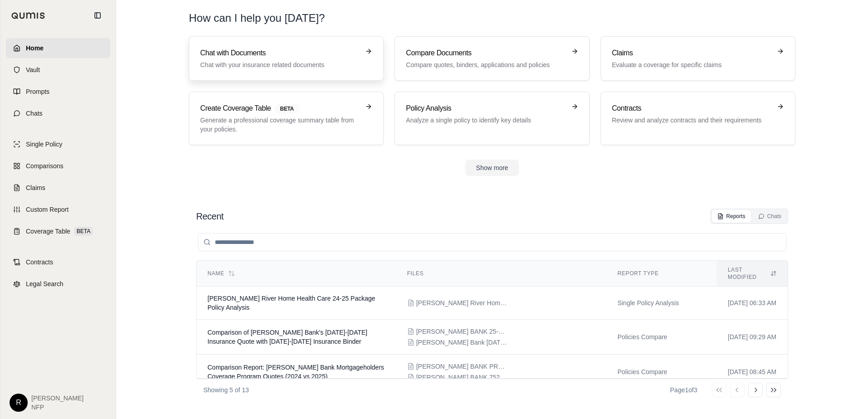  I want to click on a: ClaimsEvaluate a coverage for specific claims, so click(698, 59).